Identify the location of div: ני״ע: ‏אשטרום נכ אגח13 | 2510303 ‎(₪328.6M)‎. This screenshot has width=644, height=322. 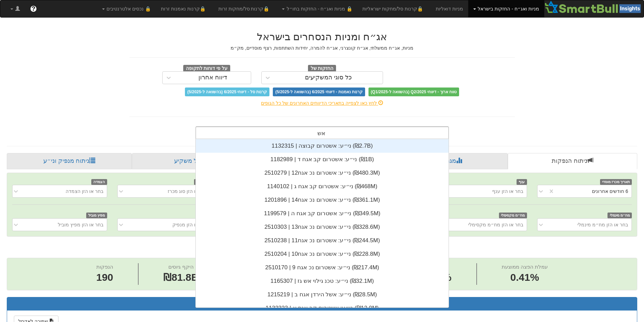
(322, 227).